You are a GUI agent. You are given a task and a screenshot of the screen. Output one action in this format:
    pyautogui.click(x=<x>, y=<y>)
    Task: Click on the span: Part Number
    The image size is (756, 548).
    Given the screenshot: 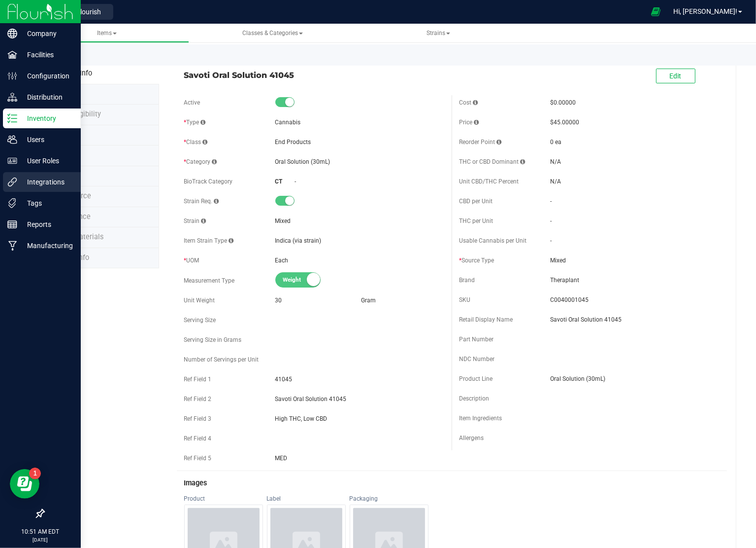 What is the action you would take?
    pyautogui.click(x=476, y=339)
    